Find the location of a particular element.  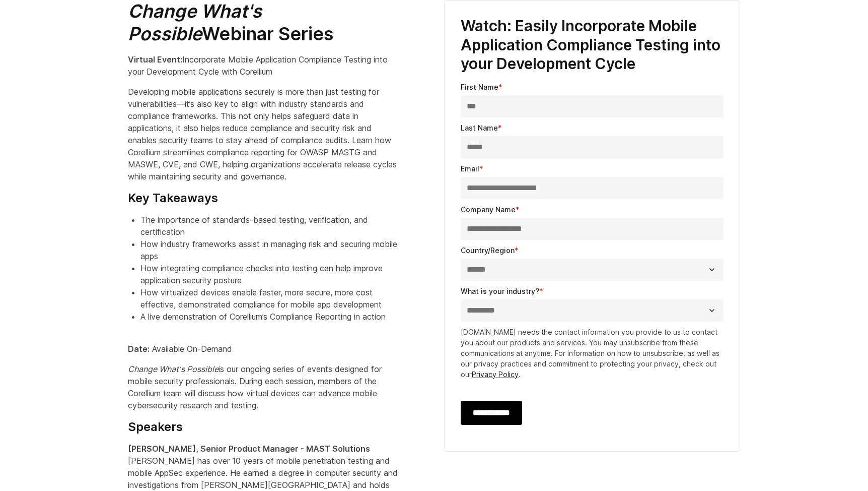

li: A live demonstration of Corellium’s Compliance Reporting in action is located at coordinates (270, 323).